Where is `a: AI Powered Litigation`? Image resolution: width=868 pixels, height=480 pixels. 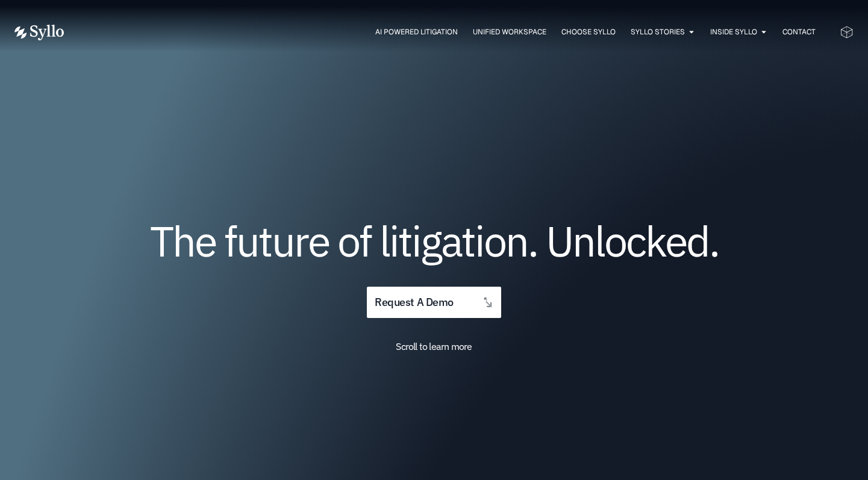 a: AI Powered Litigation is located at coordinates (417, 32).